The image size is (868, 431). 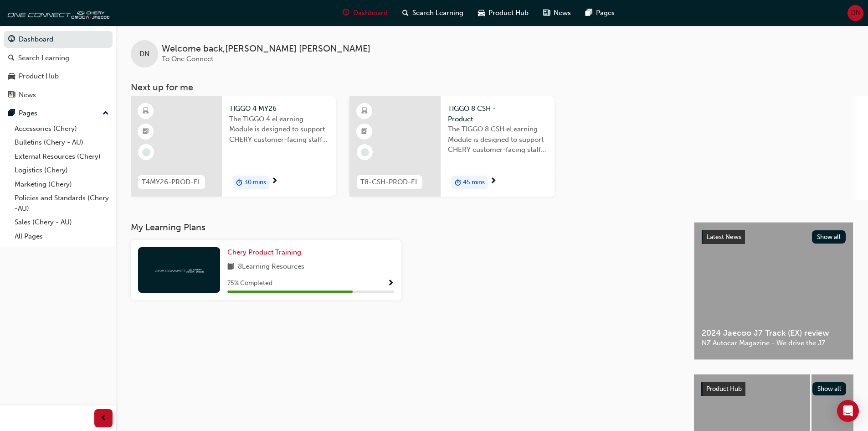 What do you see at coordinates (57, 13) in the screenshot?
I see `a: oneconnect` at bounding box center [57, 13].